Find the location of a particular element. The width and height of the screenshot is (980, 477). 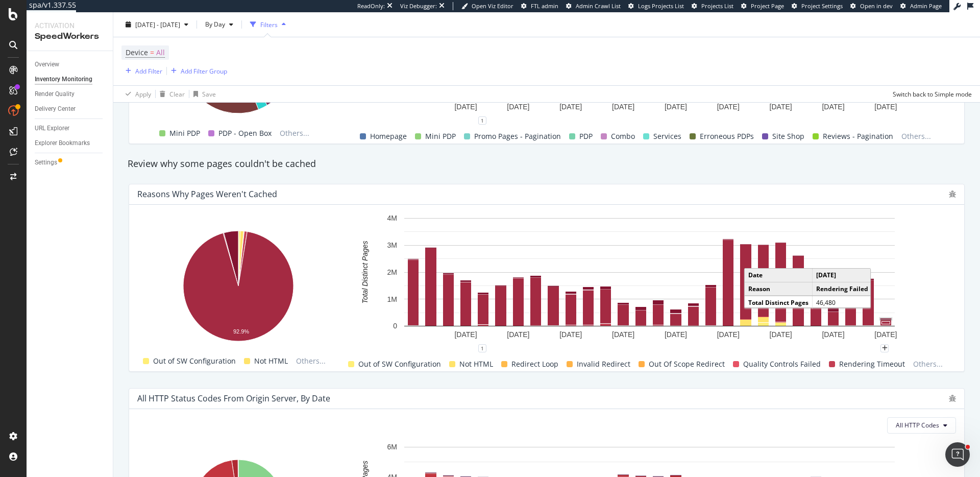

a: Delivery Center is located at coordinates (70, 109).